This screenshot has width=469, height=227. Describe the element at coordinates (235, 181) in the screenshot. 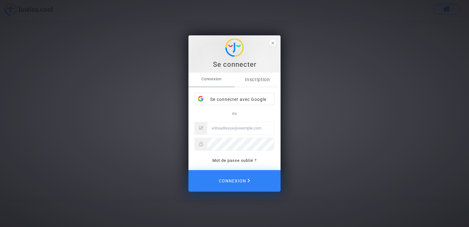

I see `button: Connexion` at that location.